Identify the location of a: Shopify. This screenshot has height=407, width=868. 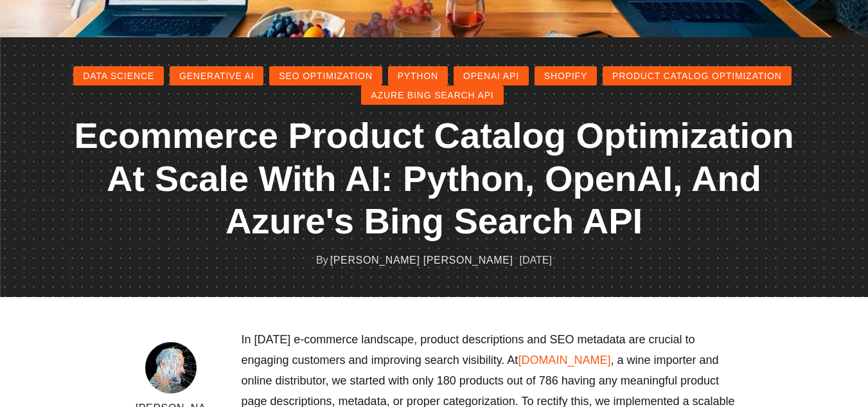
(565, 76).